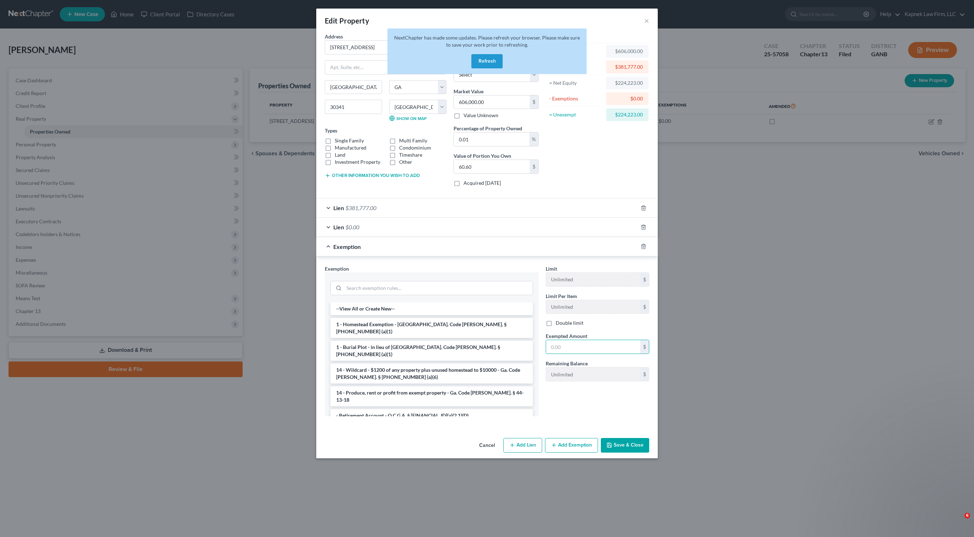 This screenshot has width=974, height=537. What do you see at coordinates (334, 36) in the screenshot?
I see `span: Address` at bounding box center [334, 36].